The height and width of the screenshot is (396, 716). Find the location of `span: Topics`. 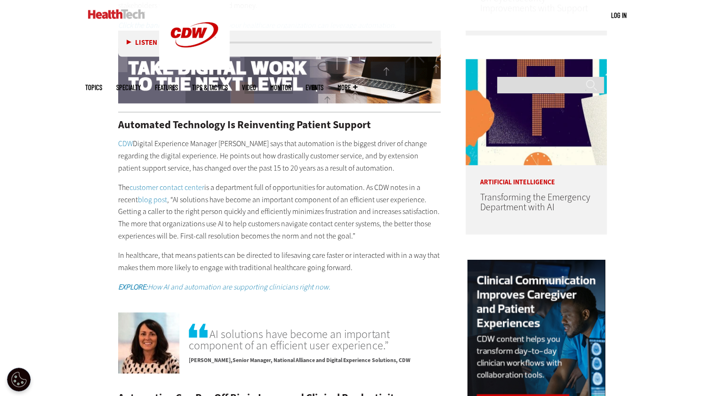

span: Topics is located at coordinates (94, 87).